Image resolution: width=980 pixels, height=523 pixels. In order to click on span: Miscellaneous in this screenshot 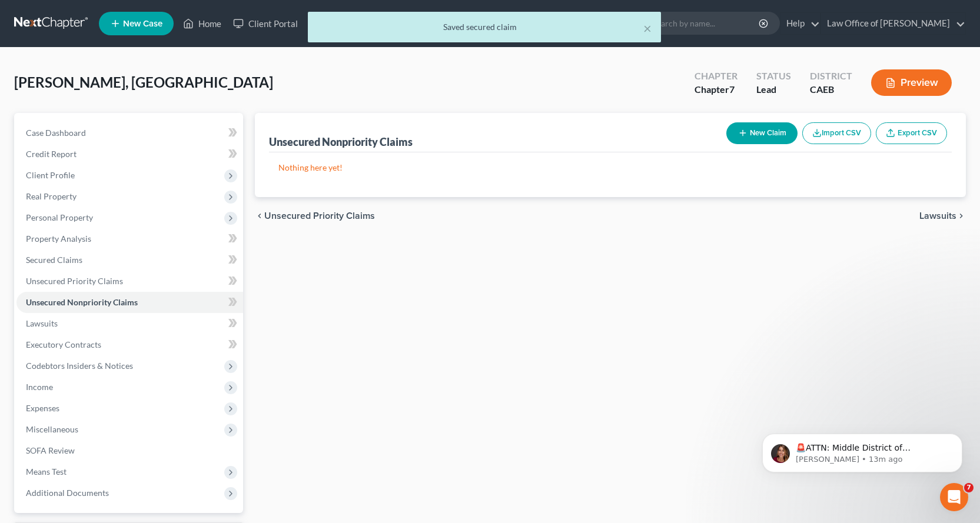, I will do `click(52, 428)`.